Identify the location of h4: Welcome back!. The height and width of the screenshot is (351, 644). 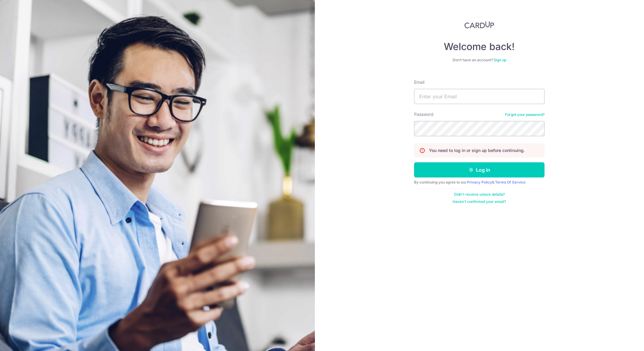
(479, 47).